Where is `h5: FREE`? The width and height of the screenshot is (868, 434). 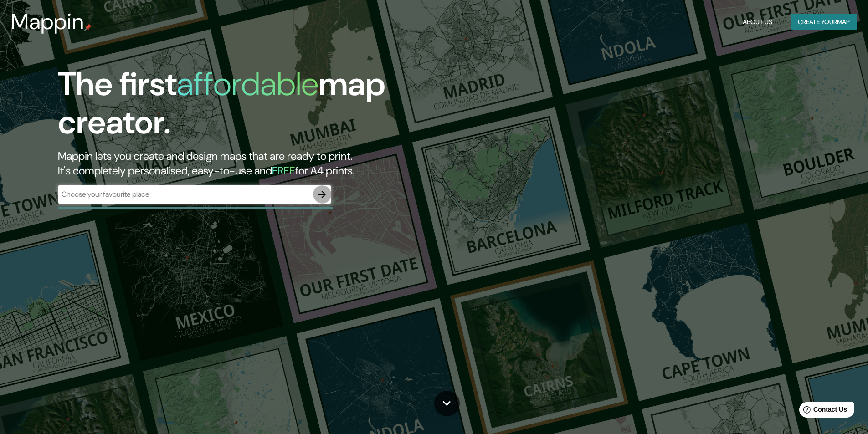 h5: FREE is located at coordinates (283, 170).